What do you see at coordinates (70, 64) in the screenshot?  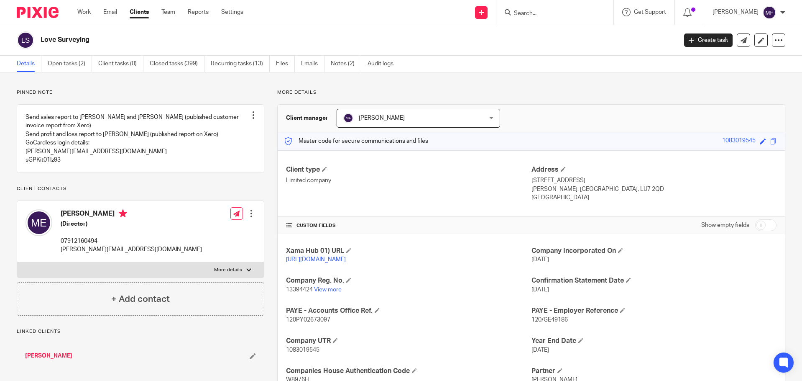 I see `a: Open tasks (2)` at bounding box center [70, 64].